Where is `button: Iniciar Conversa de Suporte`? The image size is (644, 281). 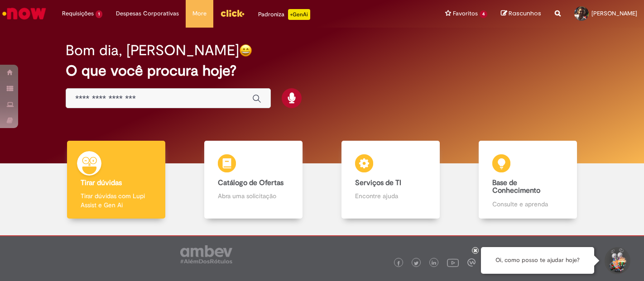
button: Iniciar Conversa de Suporte is located at coordinates (616, 261).